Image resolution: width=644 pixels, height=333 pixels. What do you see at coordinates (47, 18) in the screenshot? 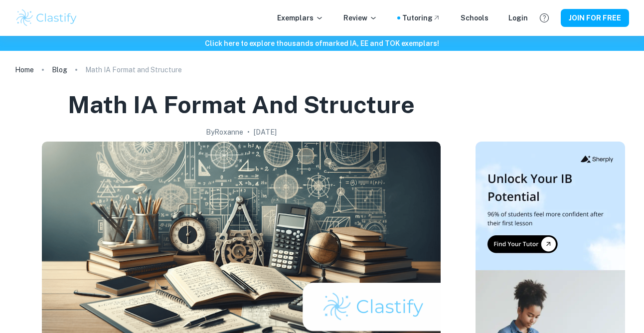
I see `img: Clastify logo` at bounding box center [47, 18].